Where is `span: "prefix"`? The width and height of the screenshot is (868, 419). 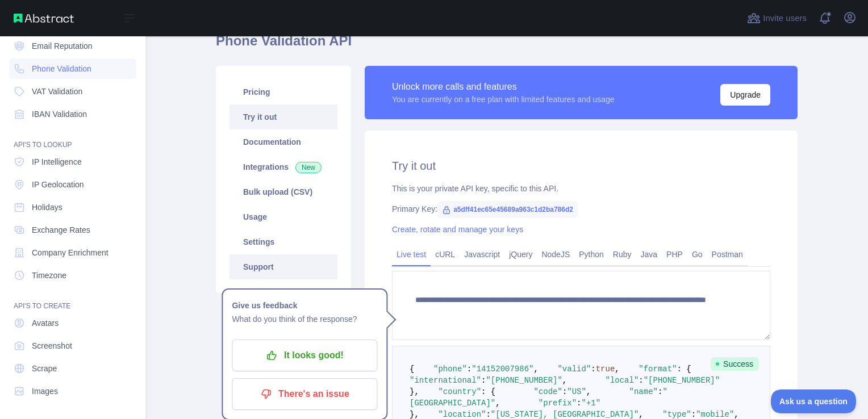
span: "prefix" is located at coordinates (558, 403).